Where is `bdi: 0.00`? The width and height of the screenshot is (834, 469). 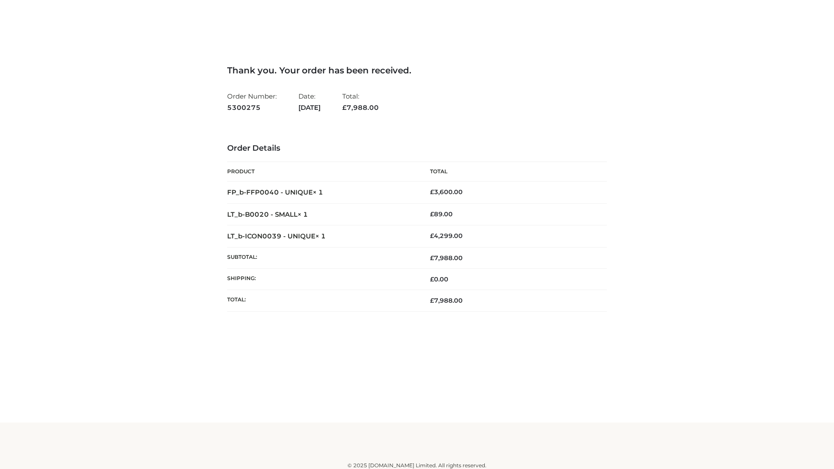
bdi: 0.00 is located at coordinates (439, 279).